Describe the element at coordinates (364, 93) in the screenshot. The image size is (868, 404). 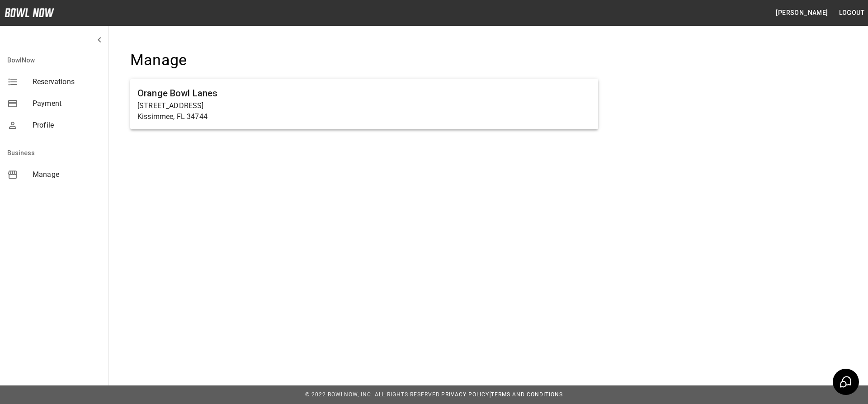
I see `h6: Orange Bowl Lanes` at that location.